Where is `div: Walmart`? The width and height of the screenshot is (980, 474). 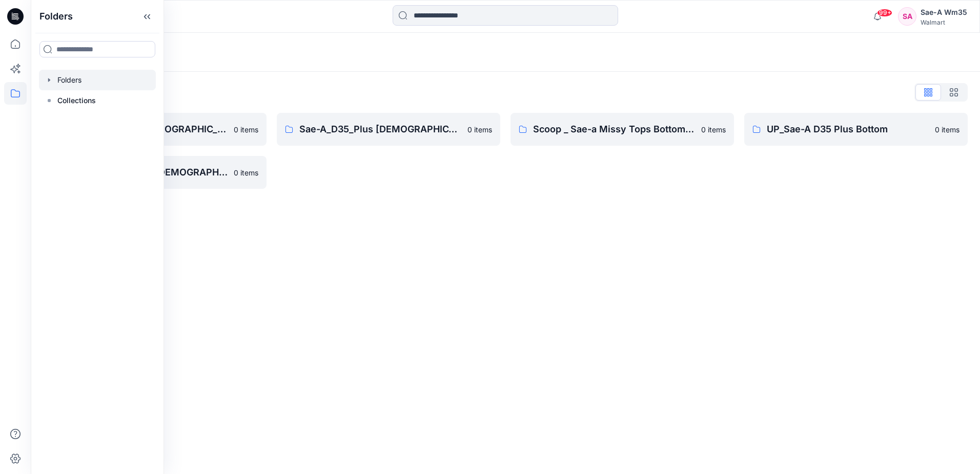 div: Walmart is located at coordinates (944, 22).